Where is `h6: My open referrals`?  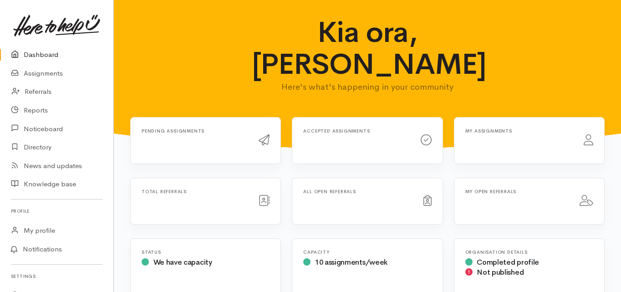 h6: My open referrals is located at coordinates (517, 191).